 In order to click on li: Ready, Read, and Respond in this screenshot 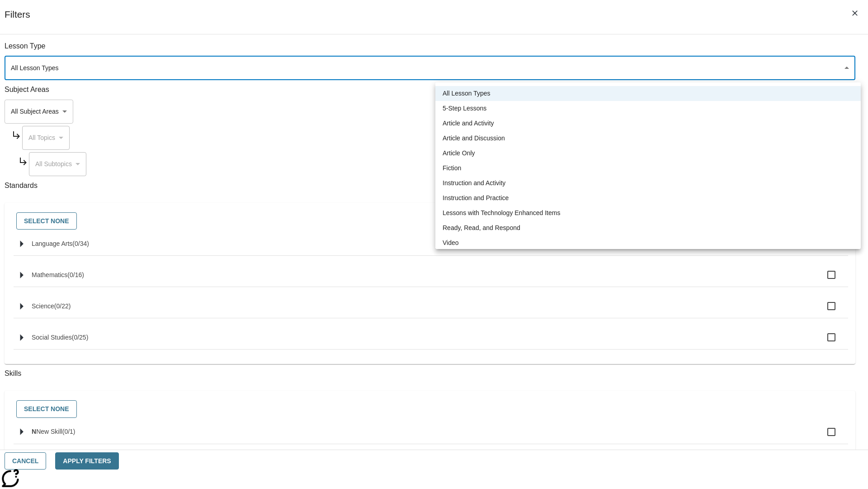, I will do `click(648, 228)`.